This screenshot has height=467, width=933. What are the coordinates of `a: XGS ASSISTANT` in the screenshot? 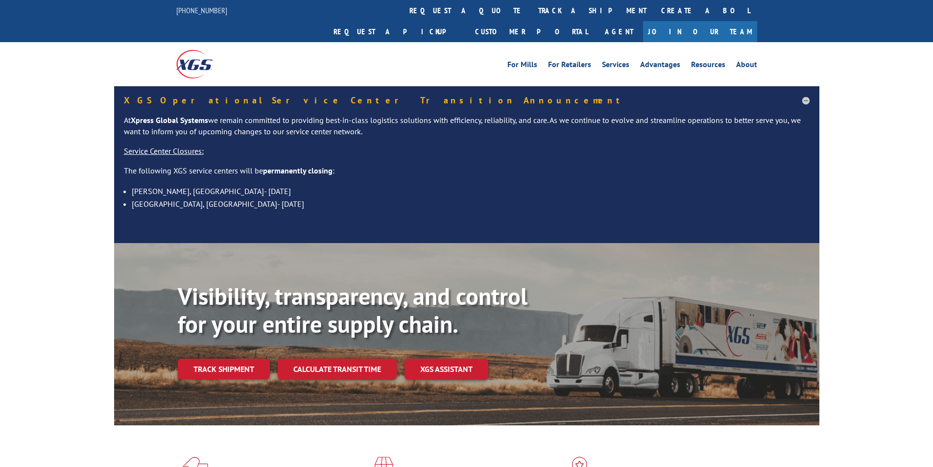 It's located at (446, 369).